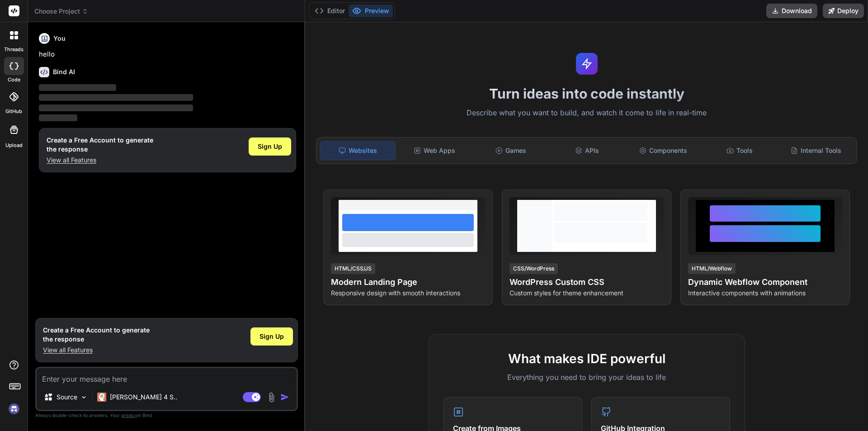  Describe the element at coordinates (765, 282) in the screenshot. I see `h4: Dynamic Webflow Component` at that location.